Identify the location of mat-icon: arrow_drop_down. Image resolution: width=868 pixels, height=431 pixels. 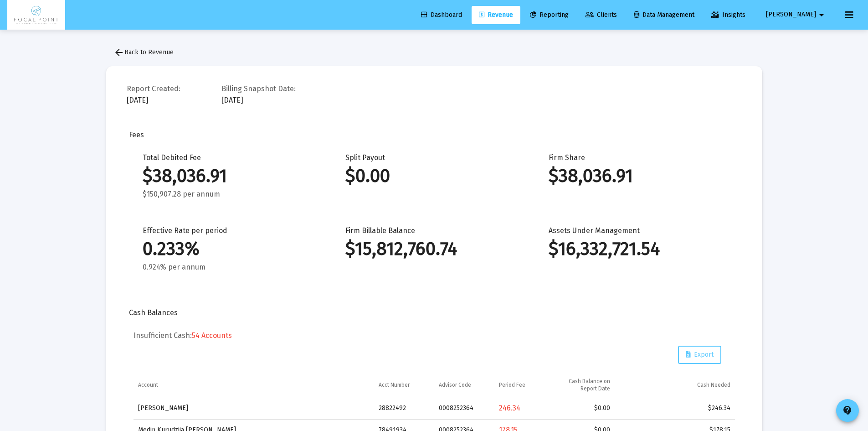
(822, 15).